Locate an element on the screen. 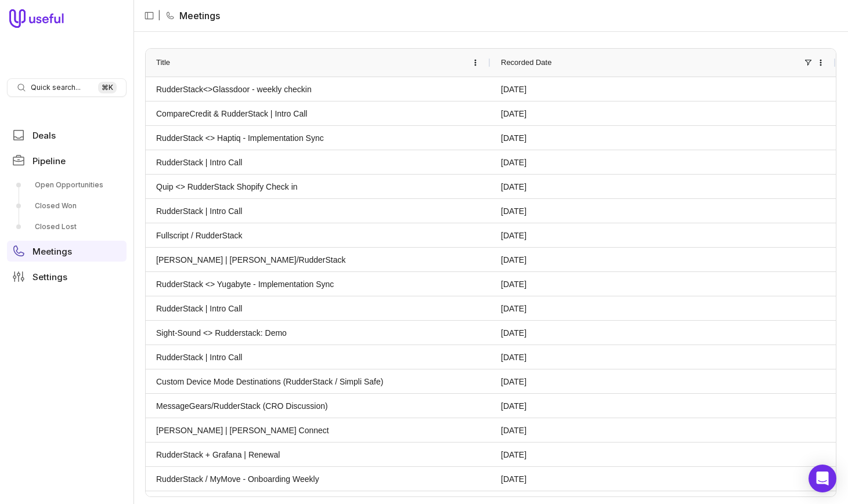  a: RudderStack / MyMove - Onboarding Weekly is located at coordinates (318, 478).